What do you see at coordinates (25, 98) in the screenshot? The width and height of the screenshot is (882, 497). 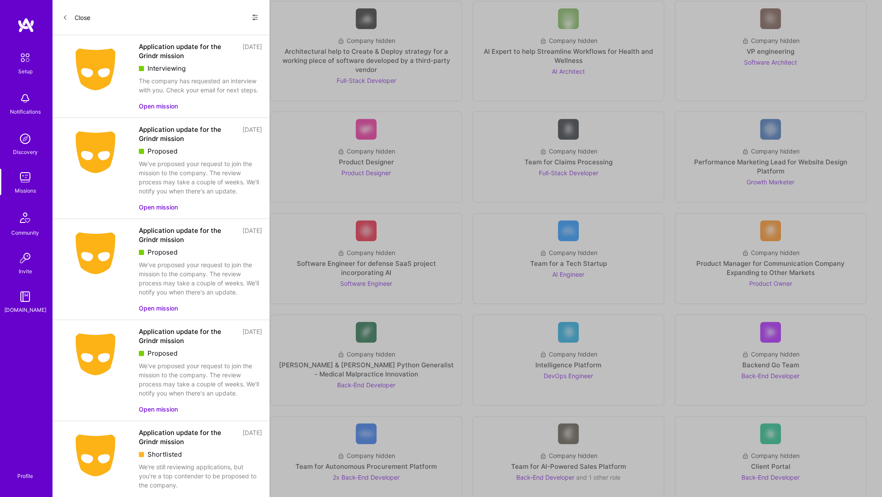 I see `img: bell` at bounding box center [25, 98].